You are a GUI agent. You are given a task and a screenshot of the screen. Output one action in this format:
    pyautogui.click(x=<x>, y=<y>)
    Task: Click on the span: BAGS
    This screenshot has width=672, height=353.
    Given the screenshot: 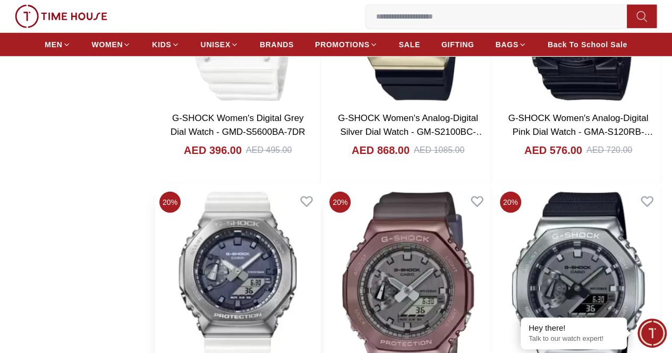 What is the action you would take?
    pyautogui.click(x=506, y=45)
    